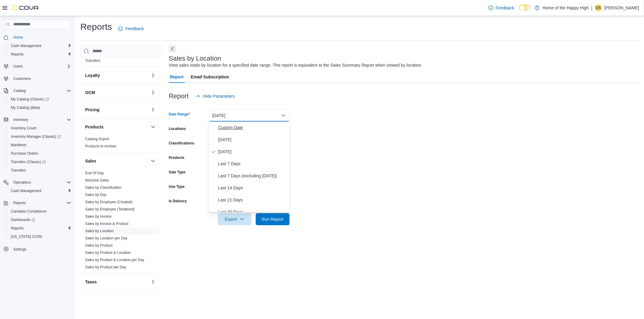  What do you see at coordinates (92, 110) in the screenshot?
I see `h3: Pricing` at bounding box center [92, 110].